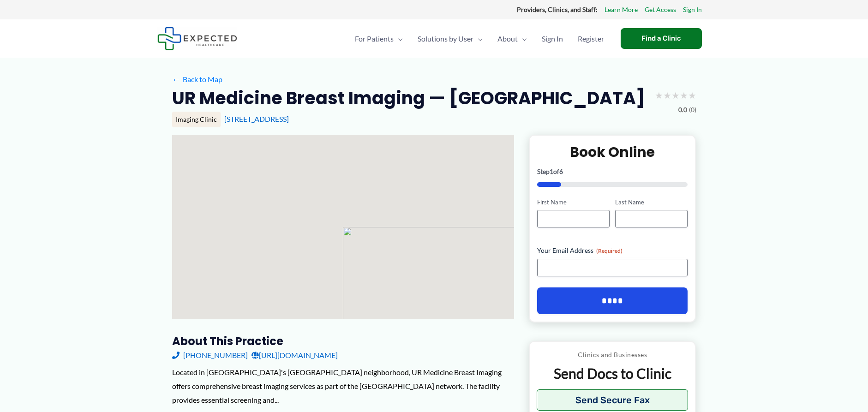 The height and width of the screenshot is (412, 868). I want to click on label: Your Email Address, so click(613, 250).